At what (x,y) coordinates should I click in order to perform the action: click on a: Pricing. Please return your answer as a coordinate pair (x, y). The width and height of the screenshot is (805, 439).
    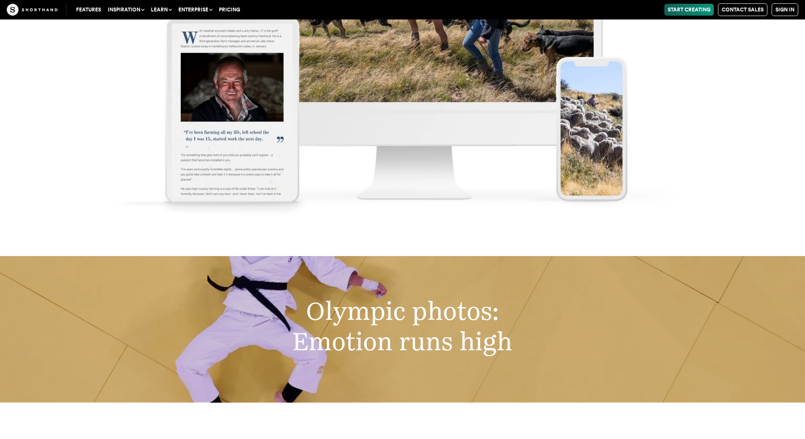
    Looking at the image, I should click on (229, 10).